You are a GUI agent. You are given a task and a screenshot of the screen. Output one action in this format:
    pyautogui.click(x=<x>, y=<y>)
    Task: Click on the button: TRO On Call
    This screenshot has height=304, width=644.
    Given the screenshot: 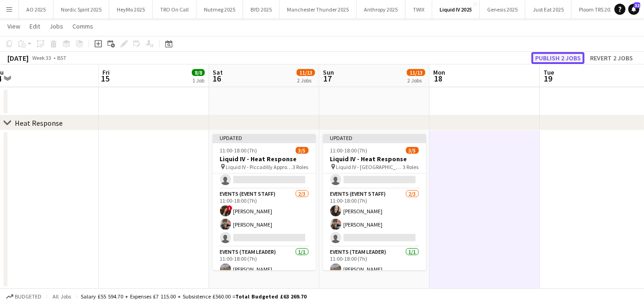 What is the action you would take?
    pyautogui.click(x=174, y=9)
    